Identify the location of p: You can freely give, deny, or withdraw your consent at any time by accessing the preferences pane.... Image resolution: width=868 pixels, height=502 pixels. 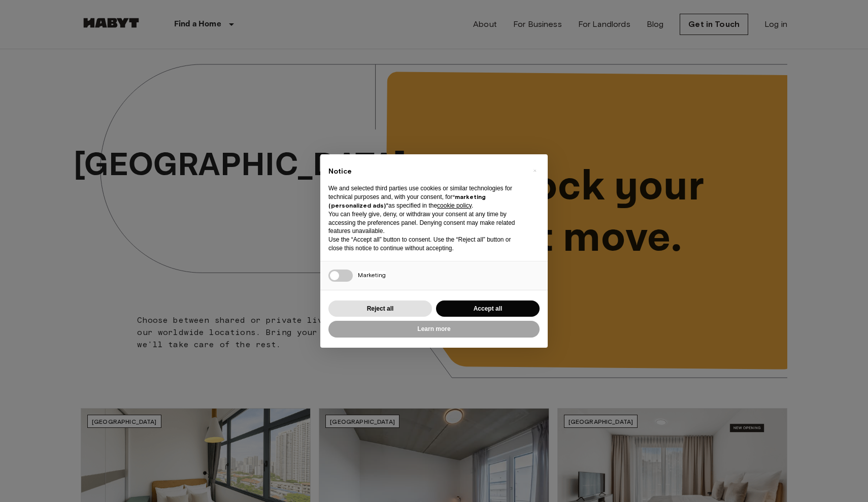
(426, 223).